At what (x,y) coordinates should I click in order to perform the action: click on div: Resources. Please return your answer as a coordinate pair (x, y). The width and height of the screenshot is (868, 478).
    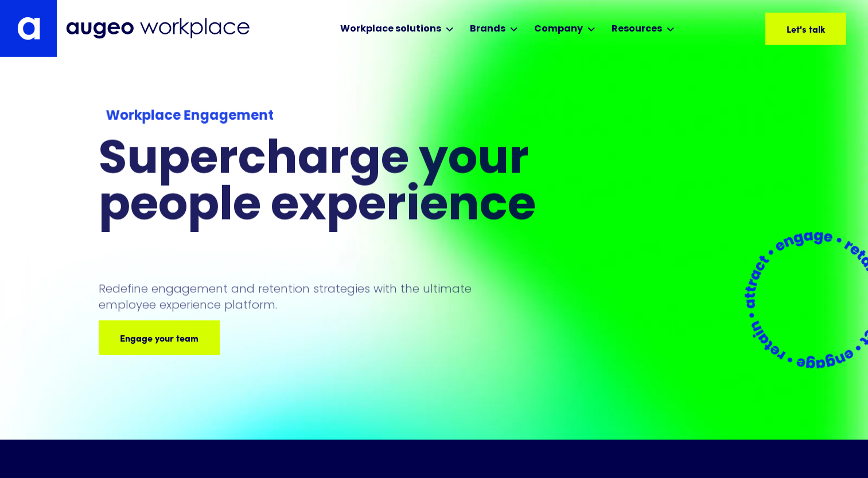
    Looking at the image, I should click on (636, 29).